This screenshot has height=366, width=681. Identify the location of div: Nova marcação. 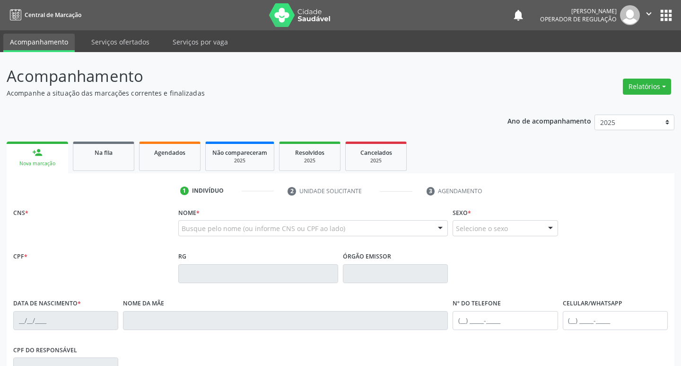
(37, 163).